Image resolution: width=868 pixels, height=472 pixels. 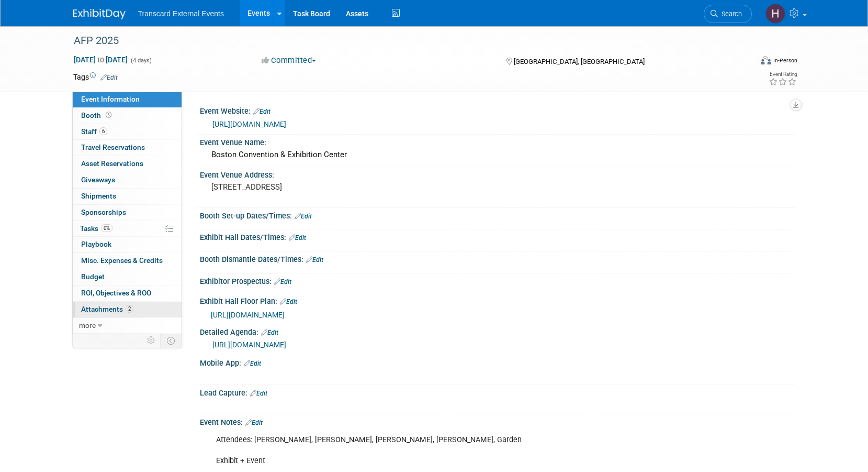 I want to click on a: Staff6, so click(x=127, y=132).